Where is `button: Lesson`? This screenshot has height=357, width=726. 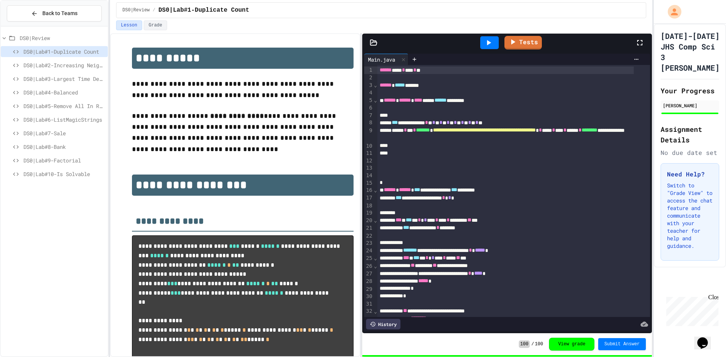 button: Lesson is located at coordinates (129, 25).